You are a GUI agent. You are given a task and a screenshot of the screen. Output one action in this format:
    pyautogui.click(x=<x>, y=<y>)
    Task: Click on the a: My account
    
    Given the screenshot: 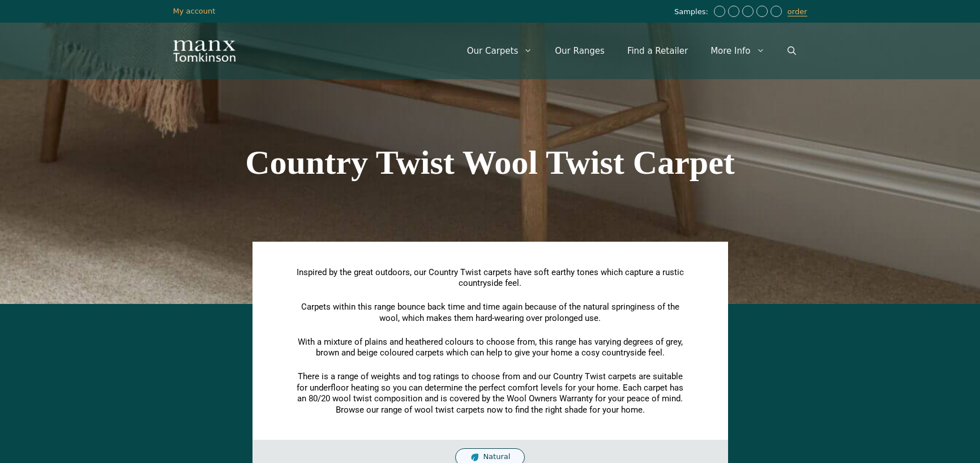 What is the action you would take?
    pyautogui.click(x=194, y=11)
    